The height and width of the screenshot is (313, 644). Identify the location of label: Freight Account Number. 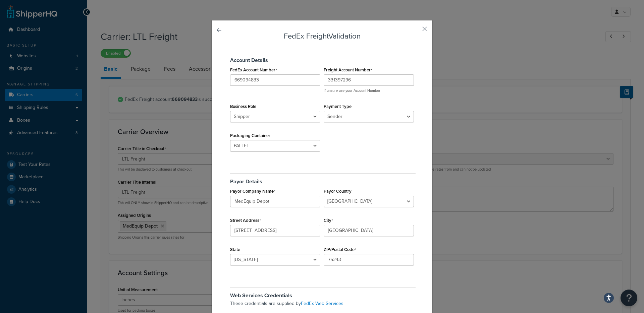
(348, 70).